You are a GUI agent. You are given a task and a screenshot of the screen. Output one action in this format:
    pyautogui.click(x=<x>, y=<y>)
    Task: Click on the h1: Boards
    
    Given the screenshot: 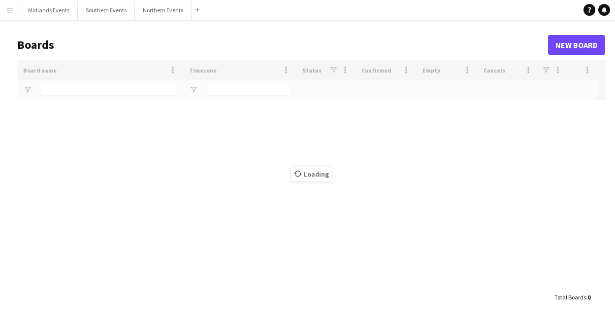 What is the action you would take?
    pyautogui.click(x=283, y=45)
    